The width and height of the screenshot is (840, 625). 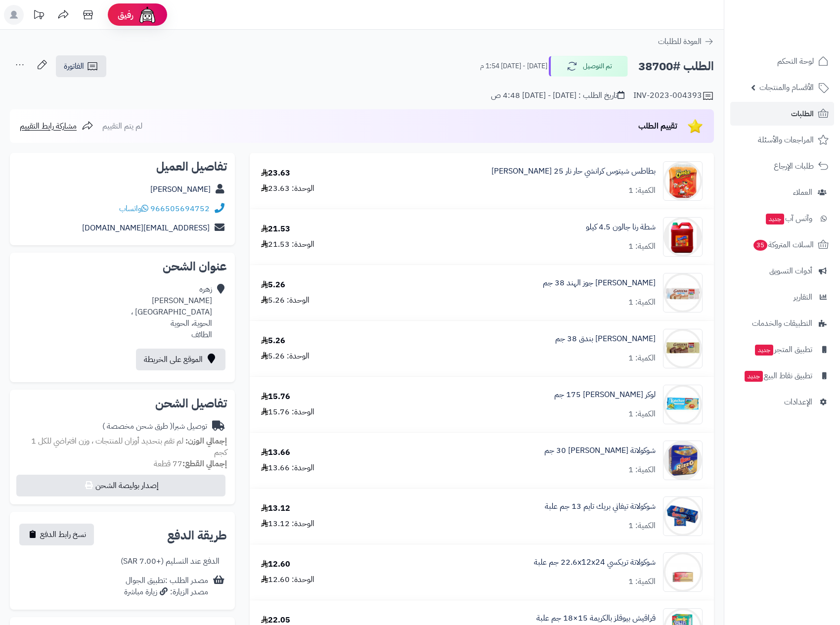 I want to click on a: الفاتورة, so click(x=81, y=66).